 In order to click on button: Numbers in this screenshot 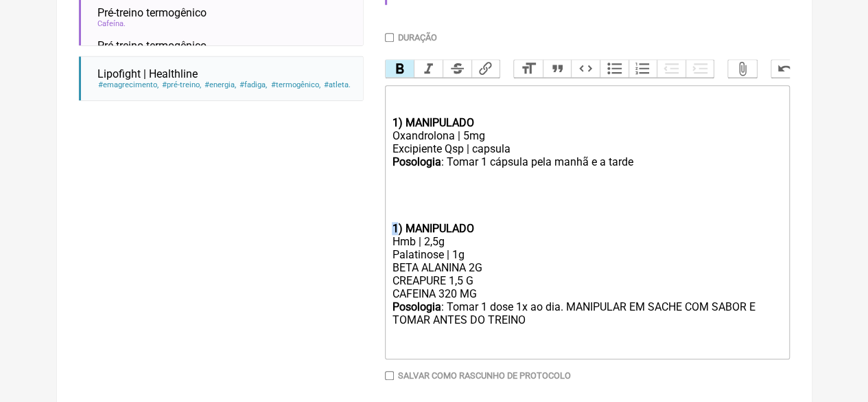, I will do `click(643, 69)`.